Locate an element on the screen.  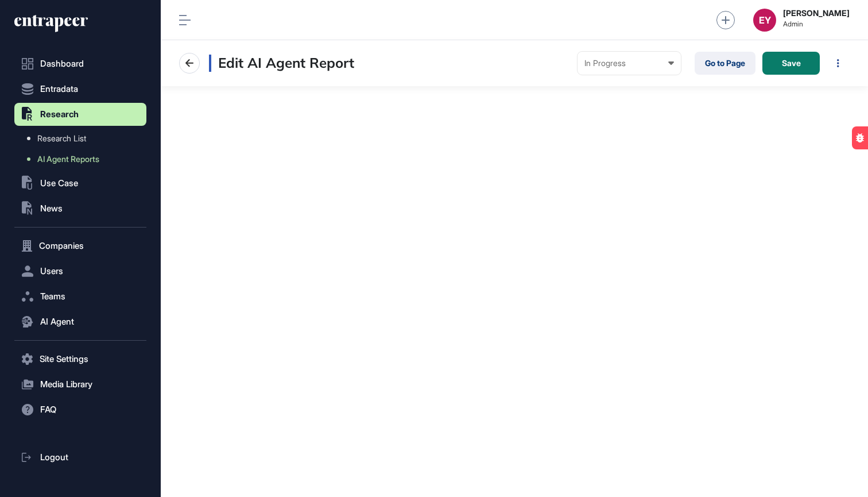
h3: Edit AI Agent Report is located at coordinates (281, 63).